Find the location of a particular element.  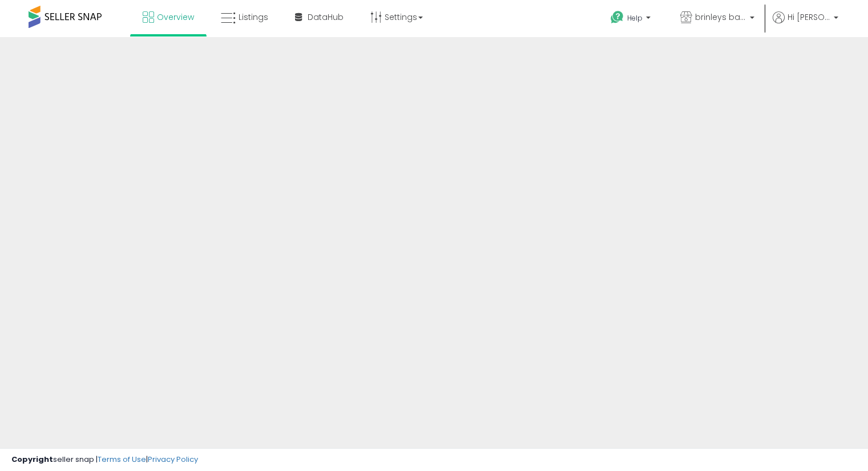

div: seller snap | | is located at coordinates (105, 460).